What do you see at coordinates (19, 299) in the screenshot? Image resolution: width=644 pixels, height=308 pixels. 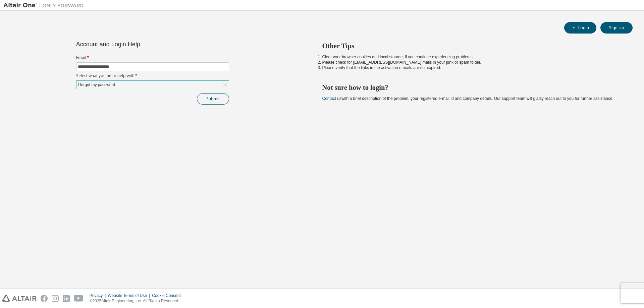 I see `img: altair_logo.svg` at bounding box center [19, 299].